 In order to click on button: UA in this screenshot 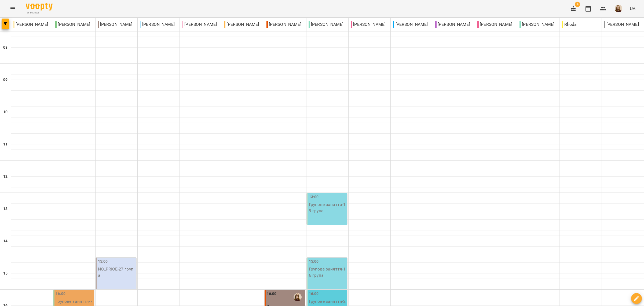, I will do `click(633, 8)`.